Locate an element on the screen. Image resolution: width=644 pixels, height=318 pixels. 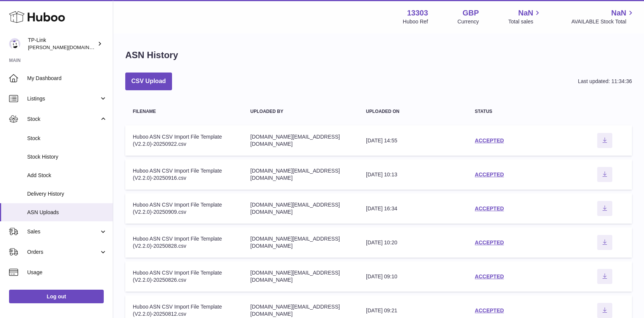
th: actions is located at coordinates (605, 111).